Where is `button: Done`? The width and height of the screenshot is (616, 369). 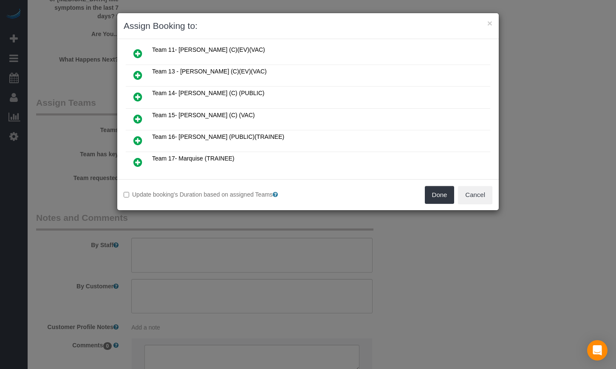 button: Done is located at coordinates (439, 195).